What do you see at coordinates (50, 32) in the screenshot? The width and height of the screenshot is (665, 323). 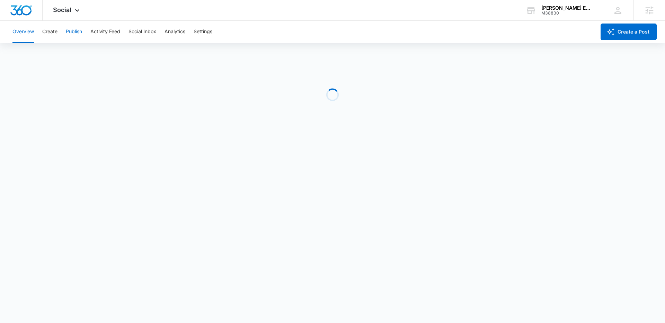 I see `button: Create` at bounding box center [50, 32].